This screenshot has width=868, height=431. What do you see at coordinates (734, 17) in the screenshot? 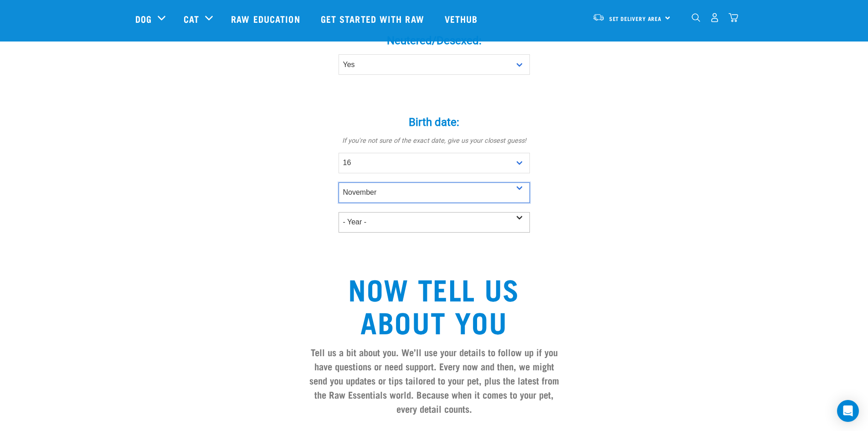
I see `img: home-icon@2x.png` at bounding box center [734, 17].